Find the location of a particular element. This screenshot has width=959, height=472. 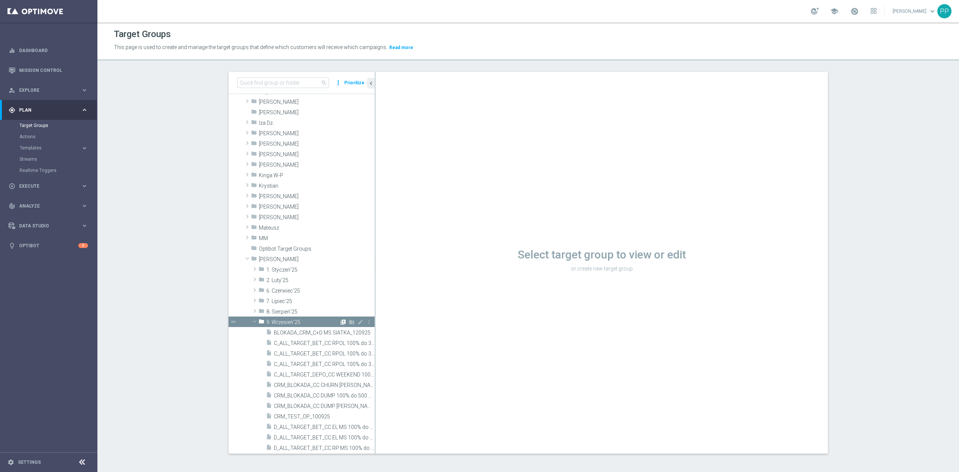

a: Dashboard is located at coordinates (54, 50).